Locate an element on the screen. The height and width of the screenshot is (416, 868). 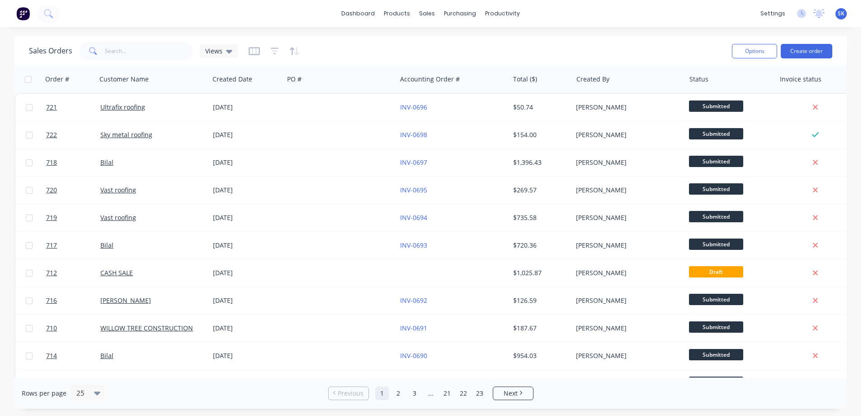
span: 710 is located at coordinates (52, 328).